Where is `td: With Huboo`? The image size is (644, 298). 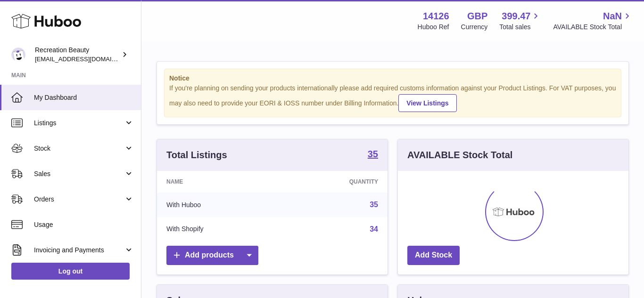 td: With Huboo is located at coordinates (219, 205).